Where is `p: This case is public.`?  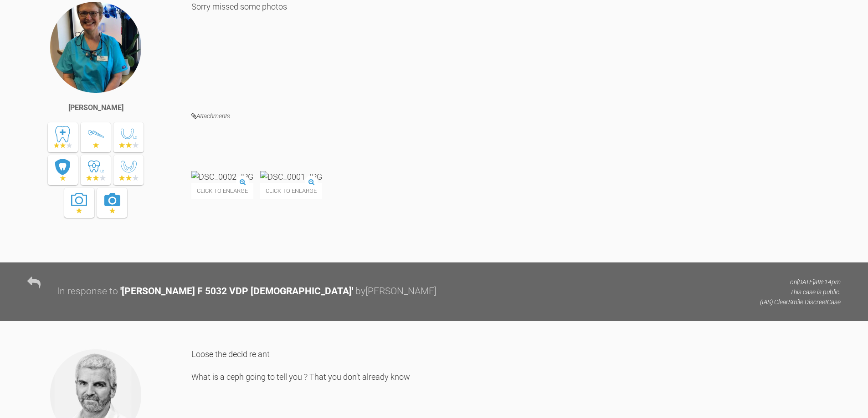
p: This case is public. is located at coordinates (800, 292).